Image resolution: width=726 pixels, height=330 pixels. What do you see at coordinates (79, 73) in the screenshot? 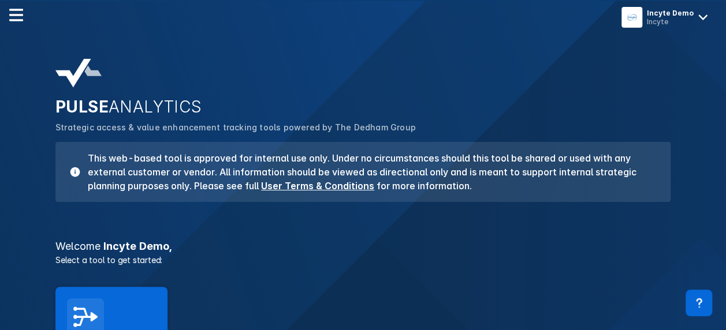
I see `img: pulse-analytics-logo` at bounding box center [79, 73].